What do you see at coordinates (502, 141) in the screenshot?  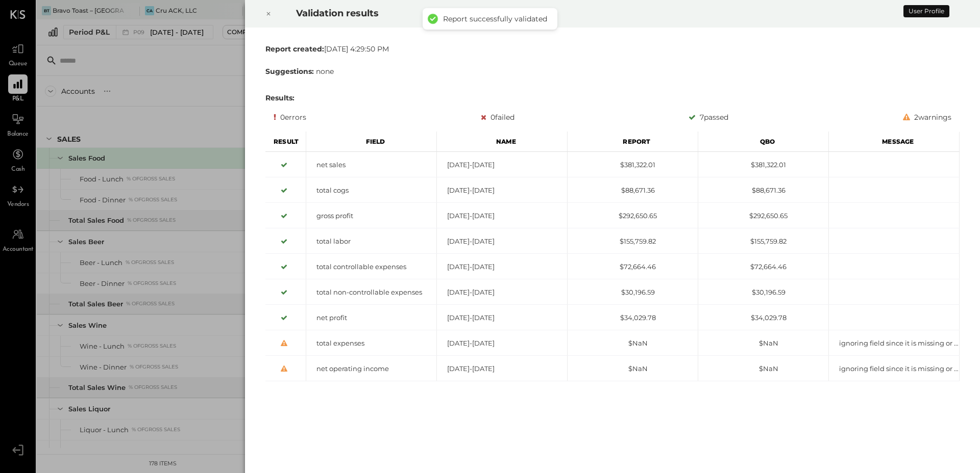 I see `div: Name` at bounding box center [502, 141].